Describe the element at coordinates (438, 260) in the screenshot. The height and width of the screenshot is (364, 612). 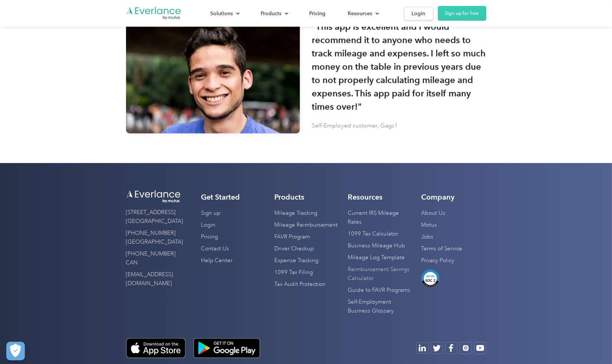
I see `a: Privacy Policy` at that location.